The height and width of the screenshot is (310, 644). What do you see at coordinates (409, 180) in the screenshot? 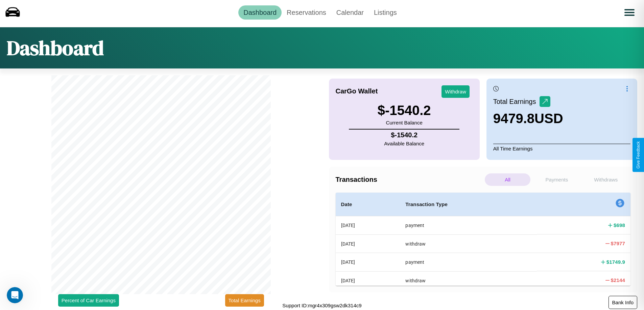
I see `h4: Transactions` at bounding box center [409, 180].